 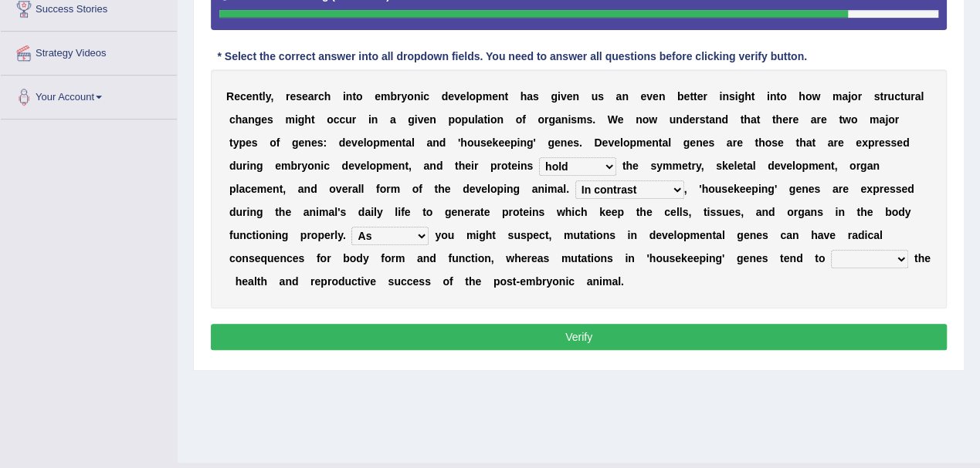 I want to click on b: b, so click(x=393, y=96).